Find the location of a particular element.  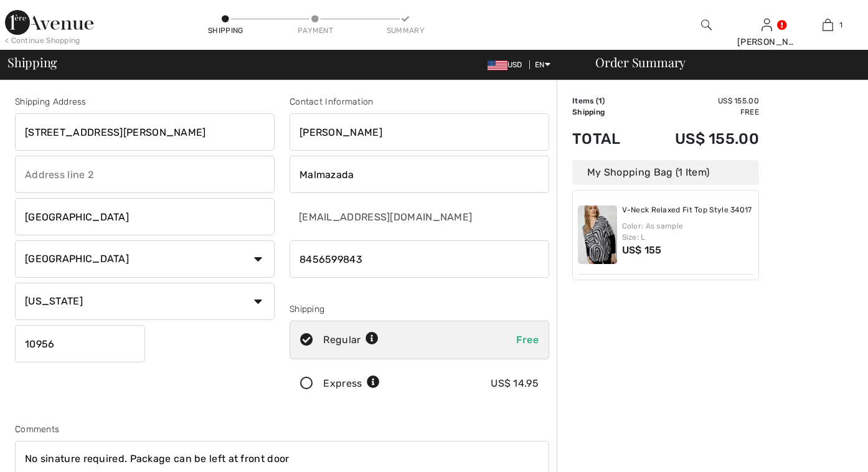

td: Free is located at coordinates (700, 112).